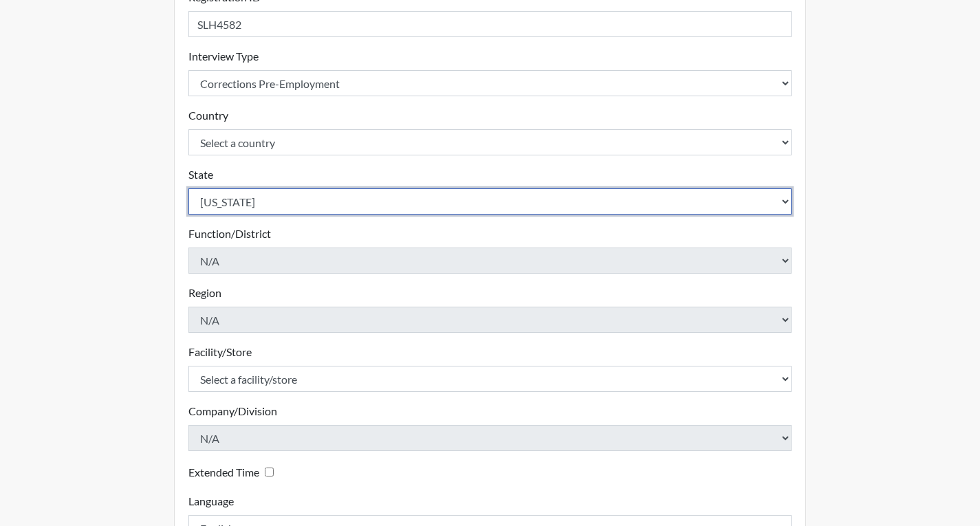 Image resolution: width=980 pixels, height=526 pixels. I want to click on label: Facility/Store, so click(220, 353).